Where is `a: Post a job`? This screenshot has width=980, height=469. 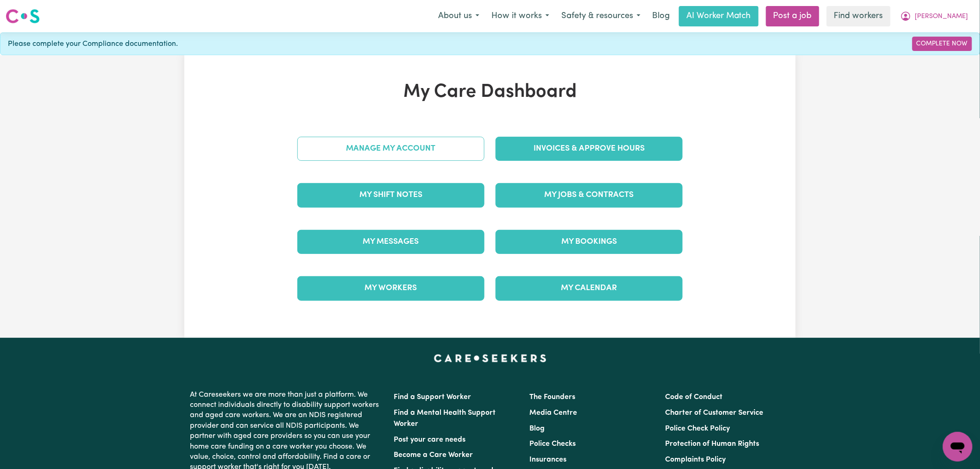
a: Post a job is located at coordinates (793, 16).